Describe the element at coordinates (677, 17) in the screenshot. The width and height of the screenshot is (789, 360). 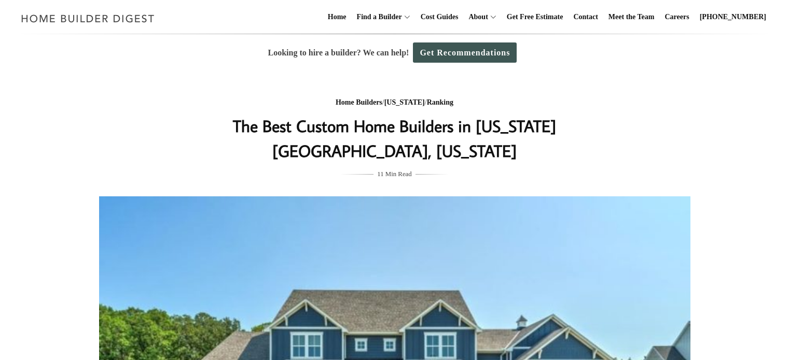
I see `a: Careers` at that location.